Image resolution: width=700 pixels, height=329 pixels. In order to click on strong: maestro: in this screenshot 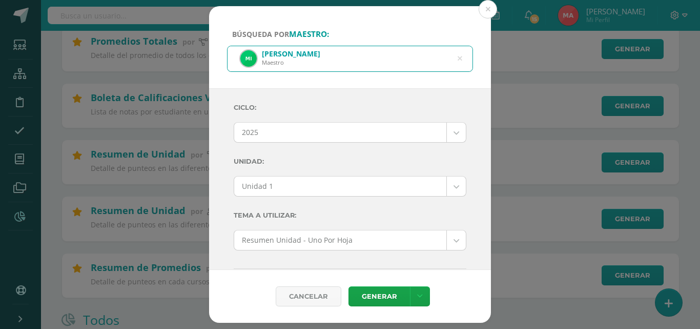, I will do `click(309, 34)`.